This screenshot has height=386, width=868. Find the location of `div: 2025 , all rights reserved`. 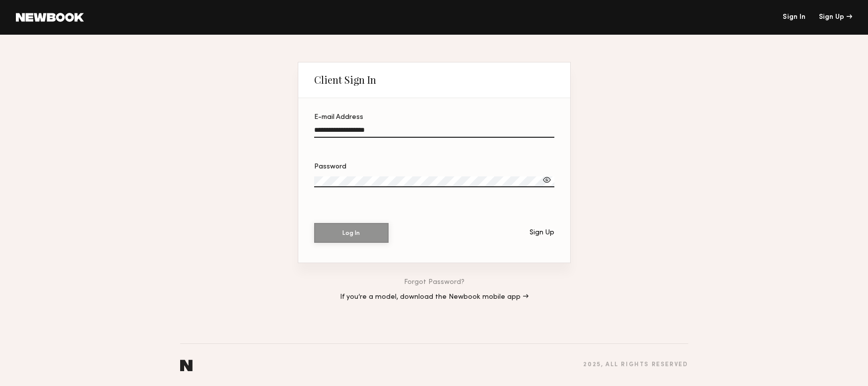

div: 2025 , all rights reserved is located at coordinates (635, 365).